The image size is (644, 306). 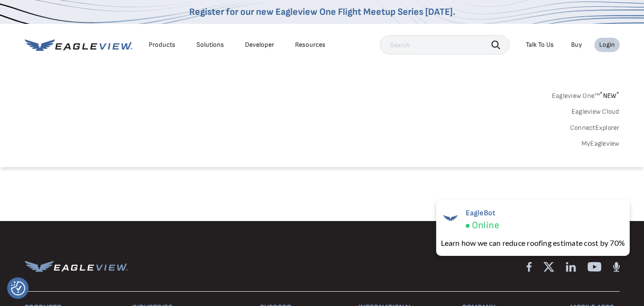 What do you see at coordinates (607, 45) in the screenshot?
I see `div: Login` at bounding box center [607, 45].